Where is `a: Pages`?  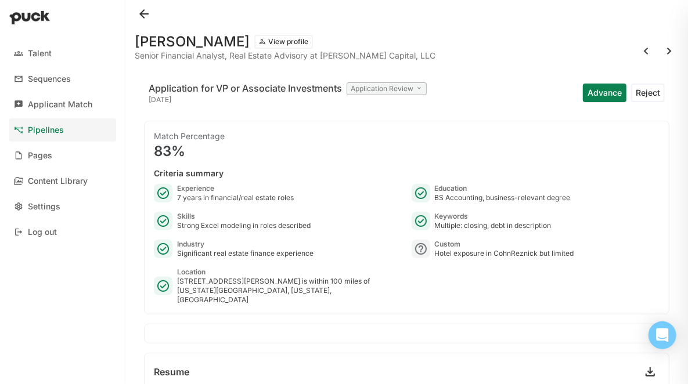
a: Pages is located at coordinates (63, 156).